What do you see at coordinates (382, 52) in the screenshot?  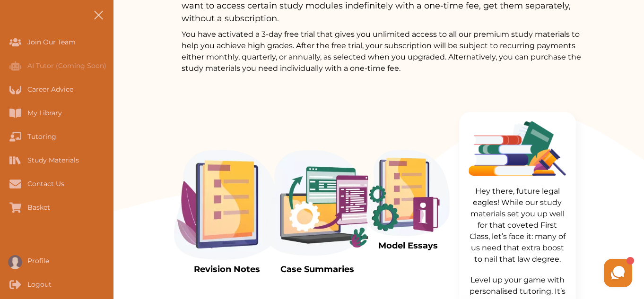 I see `p: You have activated a 3-day free trial that gives you unlimited access to all our premium study ma...` at bounding box center [382, 52].